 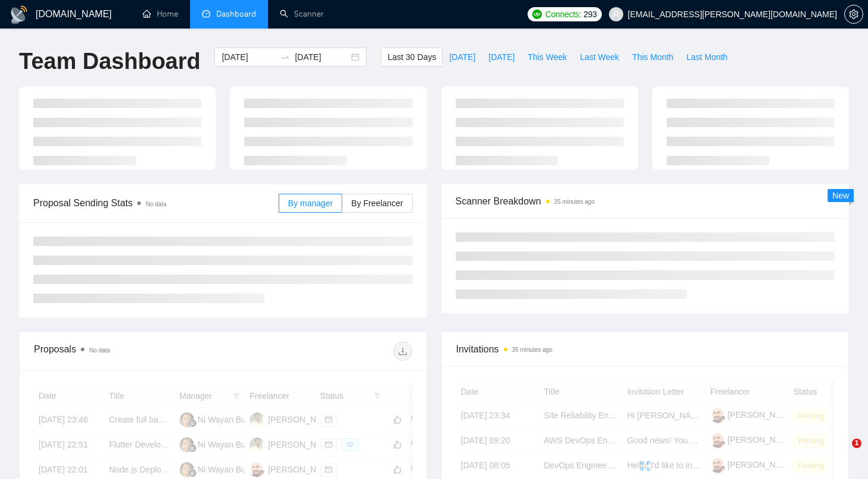 What do you see at coordinates (537, 15) in the screenshot?
I see `img: upwork-logo.png` at bounding box center [537, 15].